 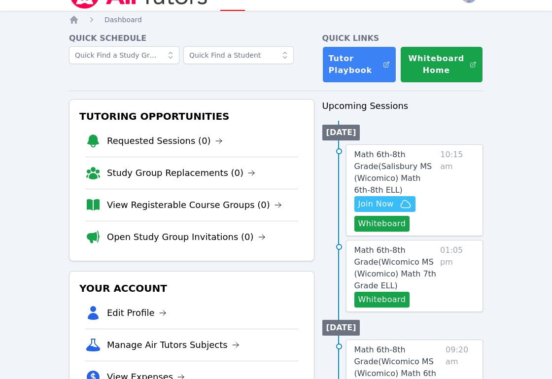 What do you see at coordinates (173, 345) in the screenshot?
I see `a: Manage Air Tutors Subjects` at bounding box center [173, 345].